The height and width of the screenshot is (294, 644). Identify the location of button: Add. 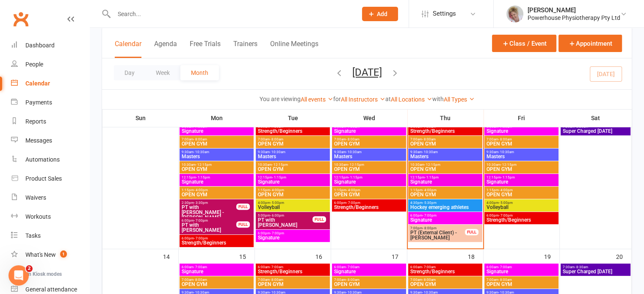
(380, 14).